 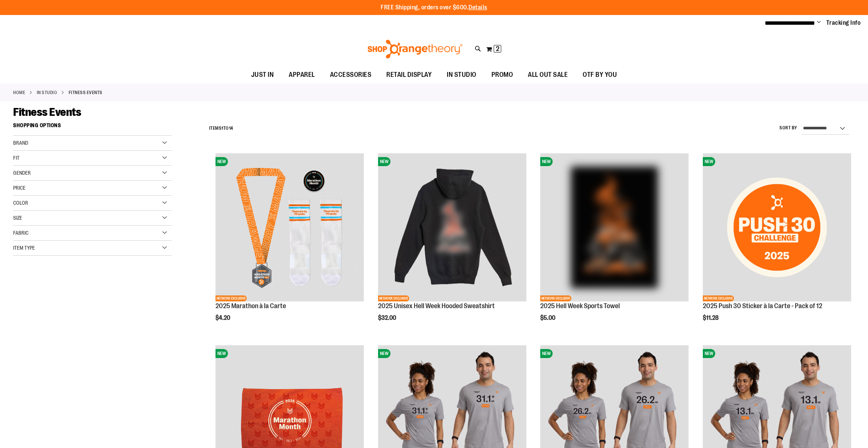 What do you see at coordinates (16, 158) in the screenshot?
I see `span: Fit` at bounding box center [16, 158].